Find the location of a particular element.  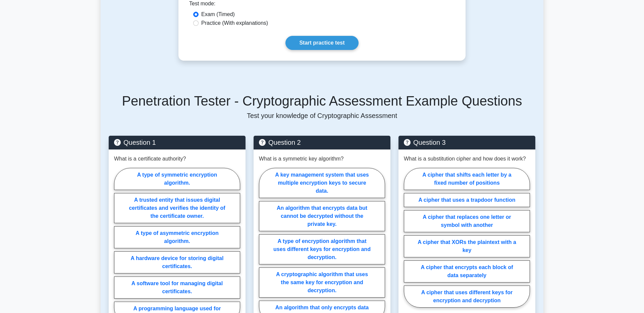

label: Practice (With explanations) is located at coordinates (235, 23).